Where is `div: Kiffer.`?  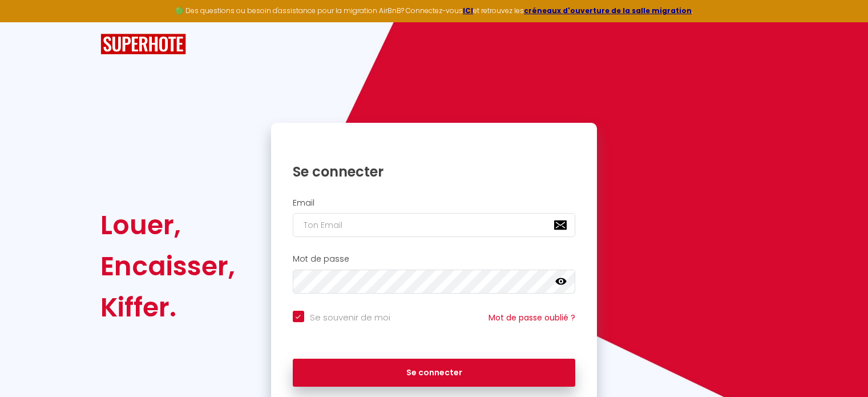 div: Kiffer. is located at coordinates (168, 307).